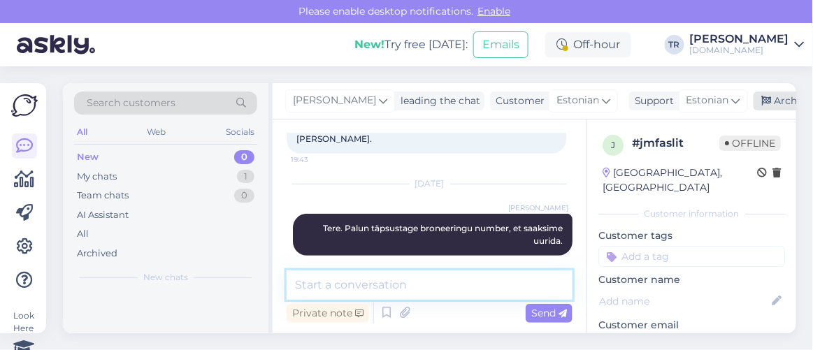 Image resolution: width=813 pixels, height=350 pixels. Describe the element at coordinates (87, 157) in the screenshot. I see `div: New` at that location.